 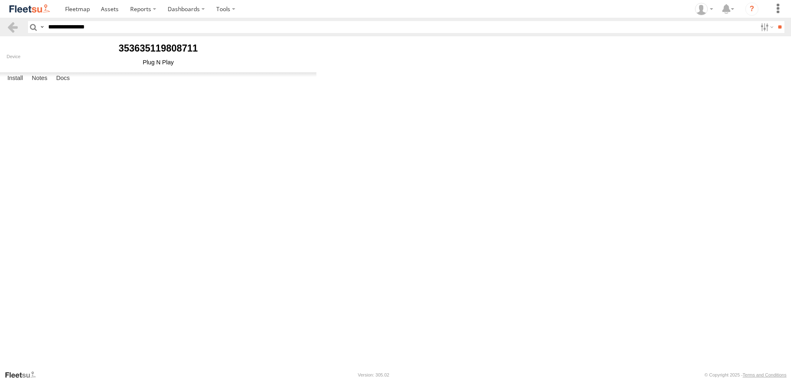 I want to click on a: Back to previous Page, so click(x=12, y=27).